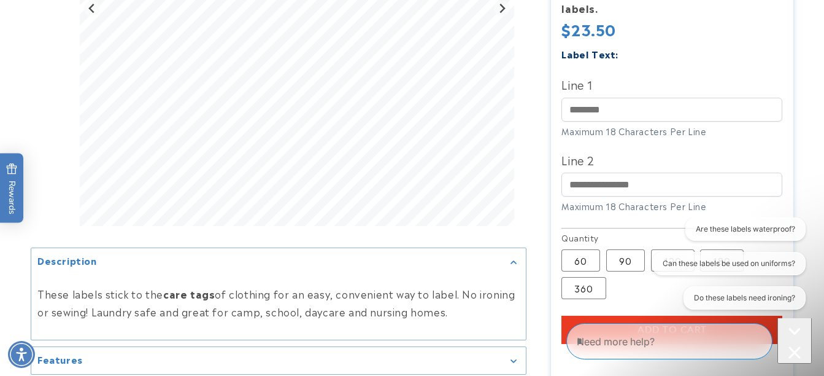  Describe the element at coordinates (590, 53) in the screenshot. I see `label: Label Text:` at that location.